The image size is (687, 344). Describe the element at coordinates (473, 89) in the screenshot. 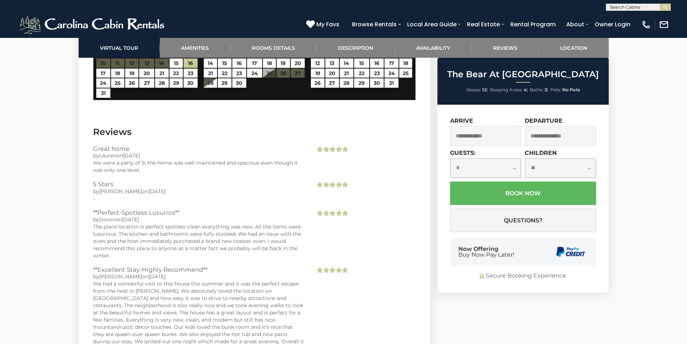

I see `span: Sleeps:` at that location.